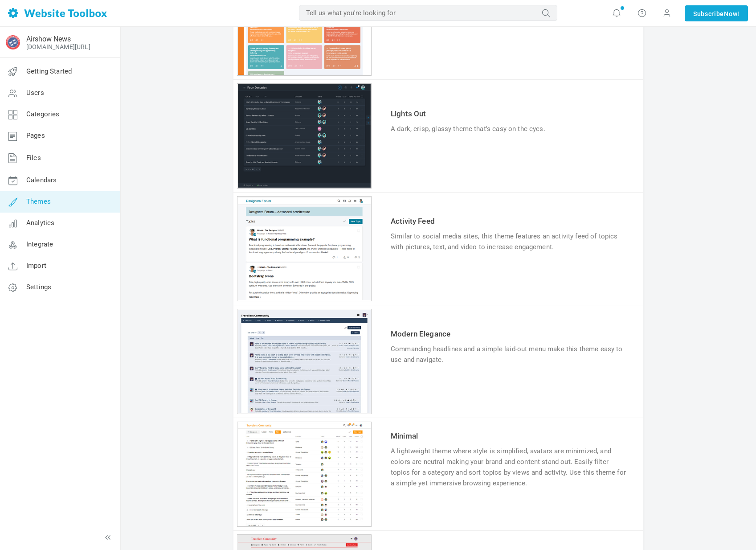 The image size is (756, 550). What do you see at coordinates (304, 362) in the screenshot?
I see `img: elegance2_thumb.jpg` at bounding box center [304, 362].